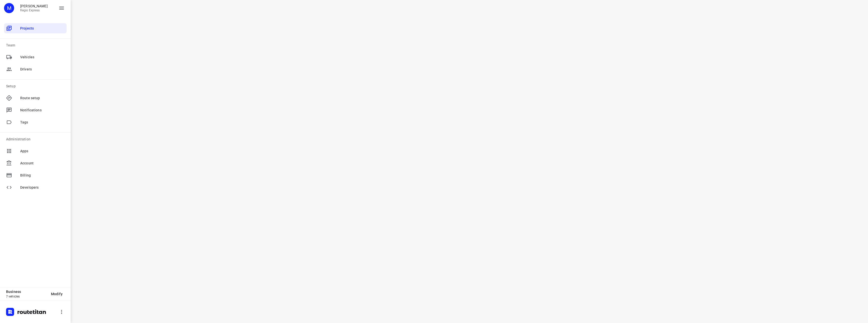 This screenshot has height=323, width=868. What do you see at coordinates (57, 294) in the screenshot?
I see `button: Modify` at bounding box center [57, 294].